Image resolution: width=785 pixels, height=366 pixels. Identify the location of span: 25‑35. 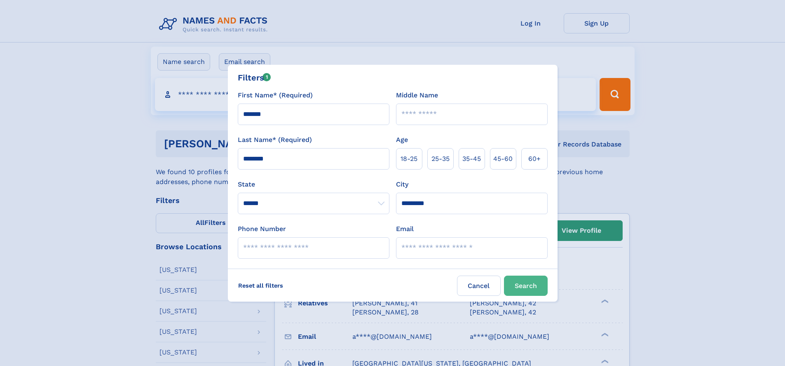
(441, 159).